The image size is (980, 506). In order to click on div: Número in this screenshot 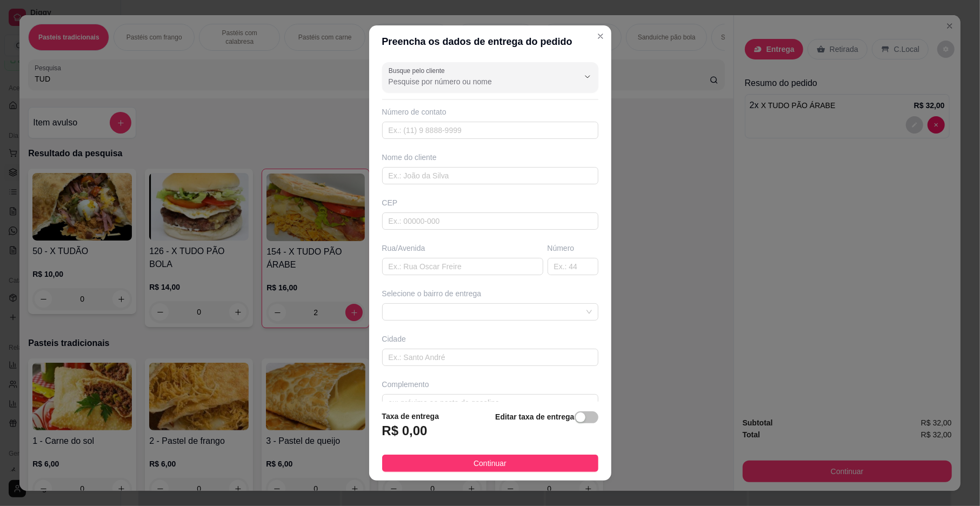, I will do `click(573, 248)`.